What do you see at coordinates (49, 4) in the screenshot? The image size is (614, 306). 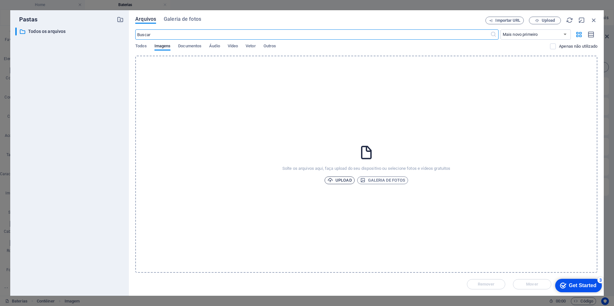 I see `div: 3` at bounding box center [49, 4].